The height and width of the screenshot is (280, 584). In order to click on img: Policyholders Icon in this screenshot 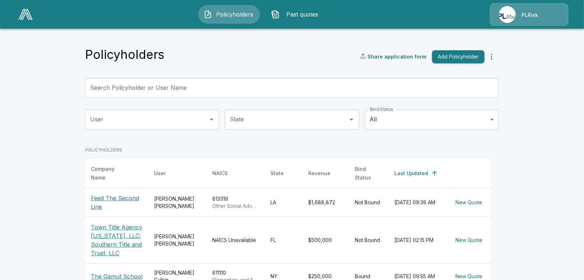, I will do `click(208, 14)`.